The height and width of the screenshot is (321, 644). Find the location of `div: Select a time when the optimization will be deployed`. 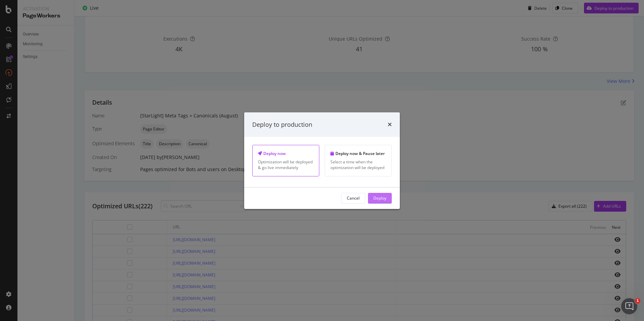

div: Select a time when the optimization will be deployed is located at coordinates (358, 165).